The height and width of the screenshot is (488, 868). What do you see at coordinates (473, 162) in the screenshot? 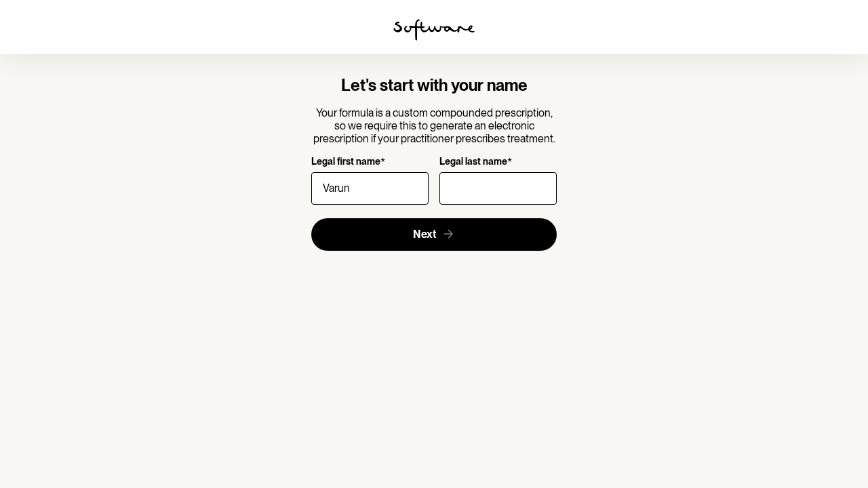
I see `p: Legal last name` at bounding box center [473, 162].